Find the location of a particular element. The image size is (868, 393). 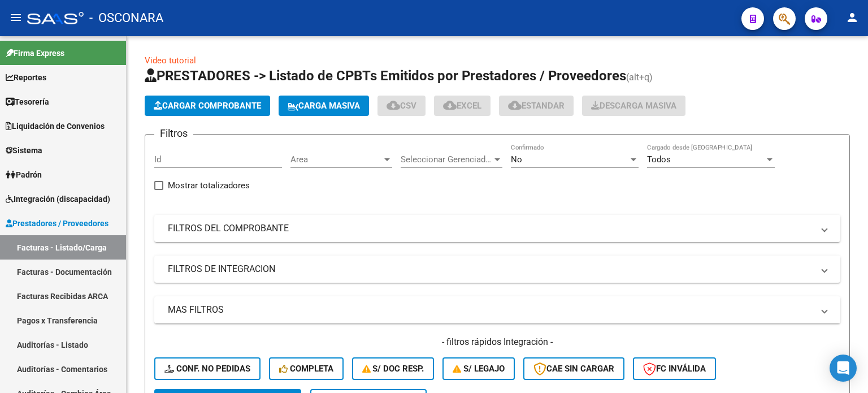

button: CSV is located at coordinates (401, 105).